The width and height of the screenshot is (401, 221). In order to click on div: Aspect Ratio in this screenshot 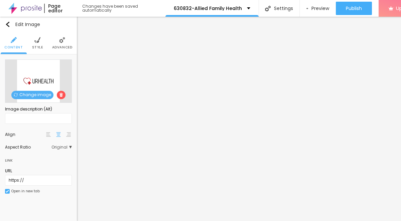, I will do `click(28, 148)`.